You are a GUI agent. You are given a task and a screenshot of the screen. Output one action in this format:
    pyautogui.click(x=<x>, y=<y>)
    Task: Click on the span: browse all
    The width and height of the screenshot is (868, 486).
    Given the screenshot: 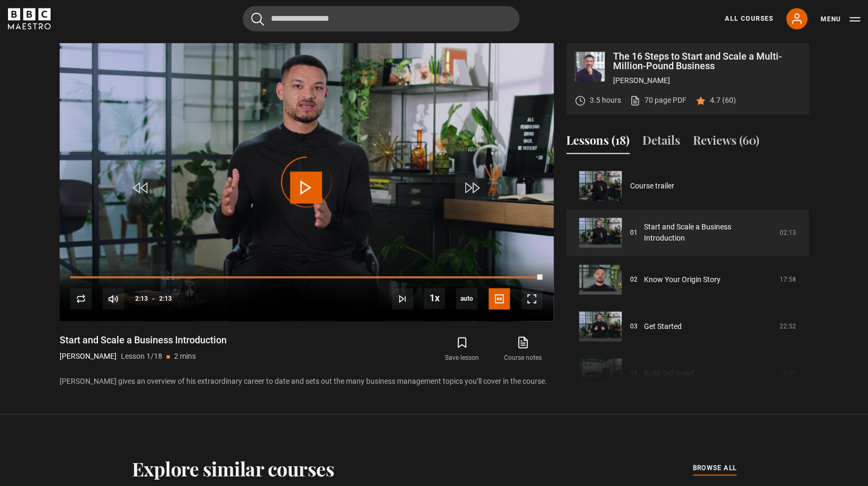 What is the action you would take?
    pyautogui.click(x=715, y=467)
    